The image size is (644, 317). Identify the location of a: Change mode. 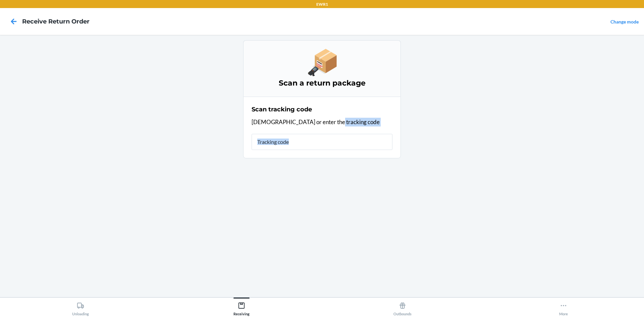
(625, 22).